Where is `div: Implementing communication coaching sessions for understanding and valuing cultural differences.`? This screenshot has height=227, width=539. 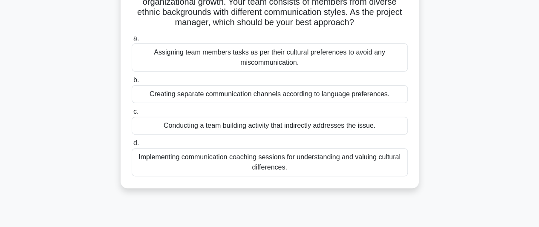 div: Implementing communication coaching sessions for understanding and valuing cultural differences. is located at coordinates (270, 162).